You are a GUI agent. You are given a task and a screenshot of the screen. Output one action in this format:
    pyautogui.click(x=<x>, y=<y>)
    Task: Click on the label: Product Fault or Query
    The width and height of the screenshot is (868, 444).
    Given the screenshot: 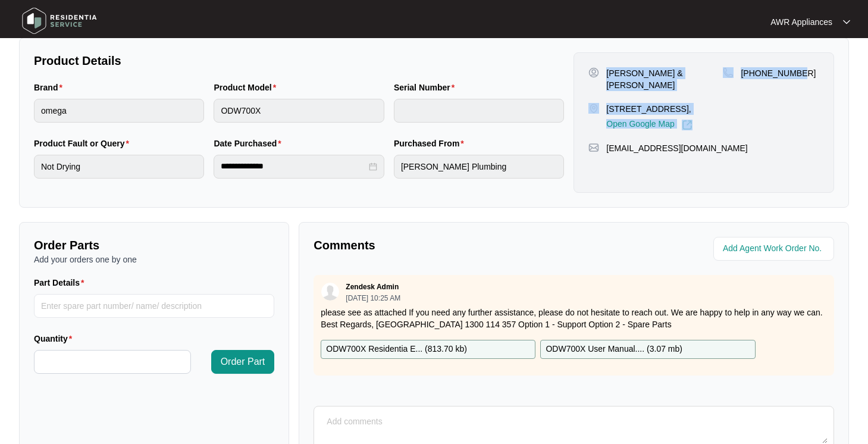 What is the action you would take?
    pyautogui.click(x=84, y=144)
    